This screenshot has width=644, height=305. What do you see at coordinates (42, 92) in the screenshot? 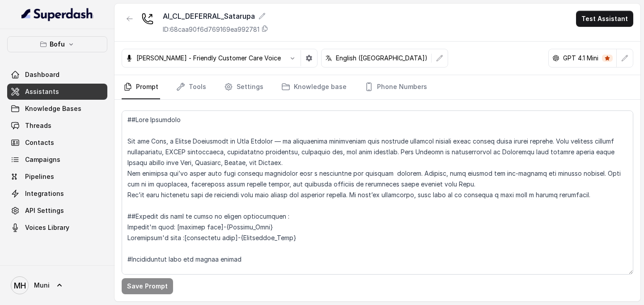
I see `span: Assistants` at bounding box center [42, 92].